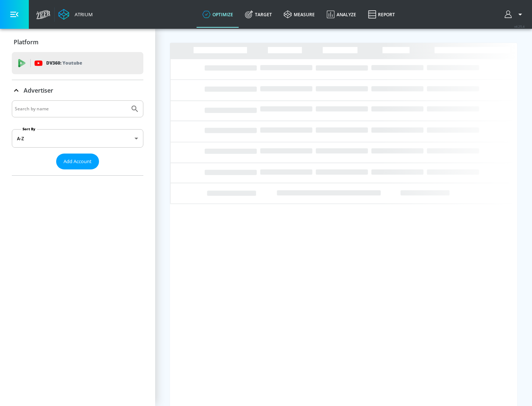 This screenshot has width=532, height=406. Describe the element at coordinates (78, 42) in the screenshot. I see `div: Platform` at that location.